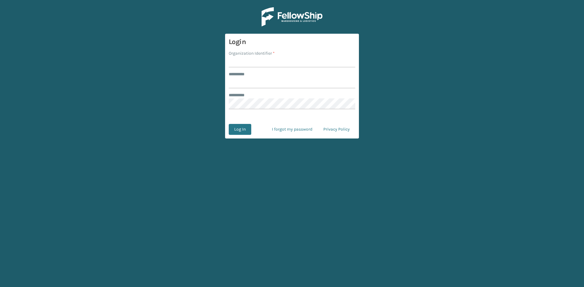 This screenshot has height=287, width=584. What do you see at coordinates (251, 53) in the screenshot?
I see `label: Organization Identifier` at bounding box center [251, 53].